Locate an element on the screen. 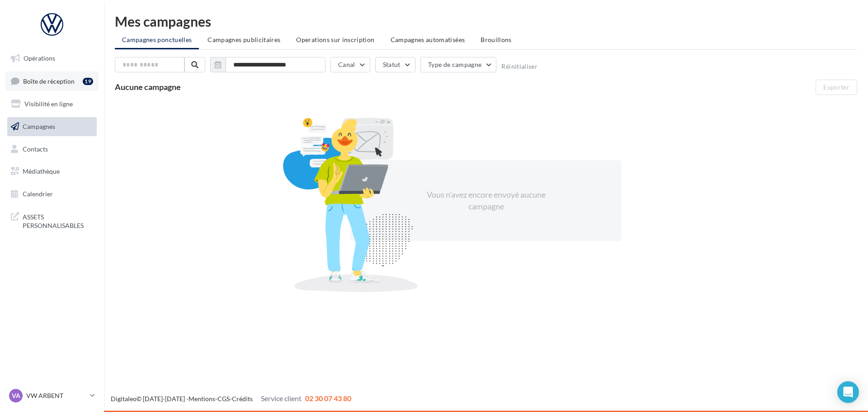 The height and width of the screenshot is (412, 868). span: Brouillons is located at coordinates (496, 39).